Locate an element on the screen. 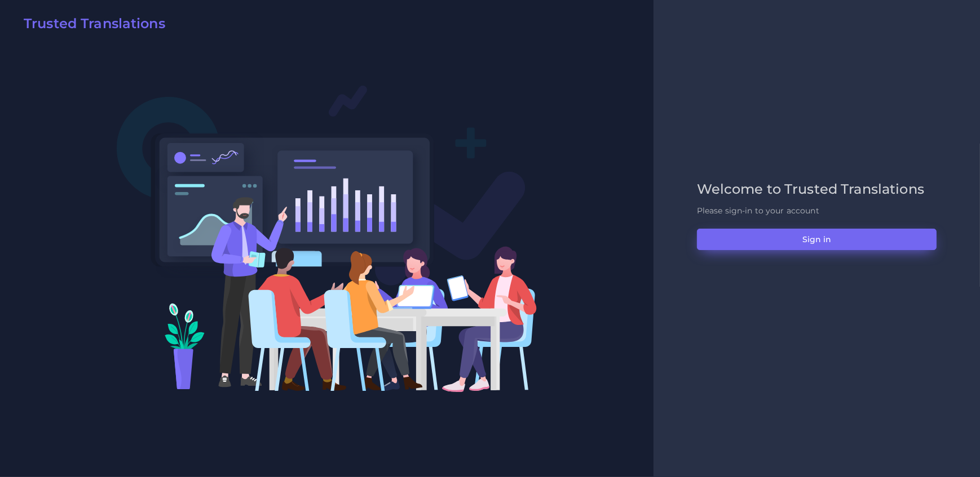  img: Login V2 is located at coordinates (326, 238).